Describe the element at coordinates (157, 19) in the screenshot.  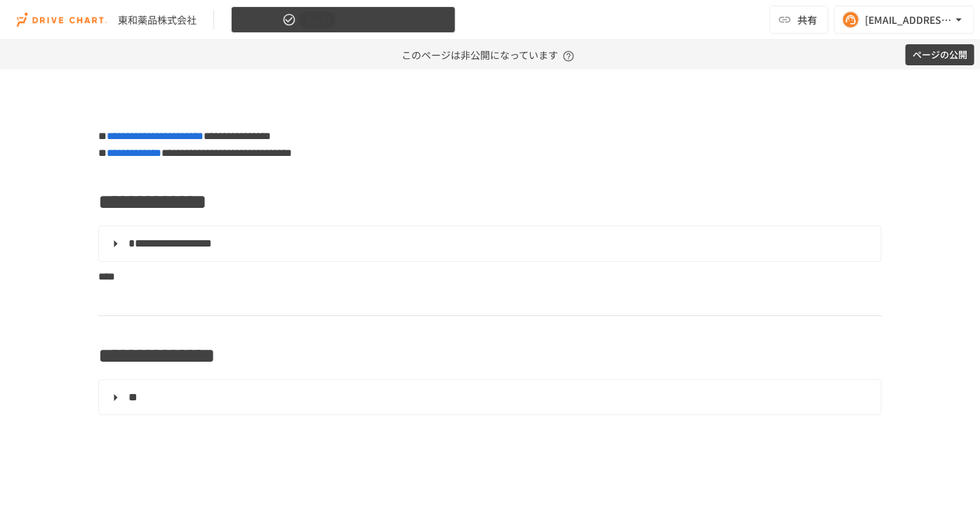
I see `div: 東和薬品株式会社` at that location.